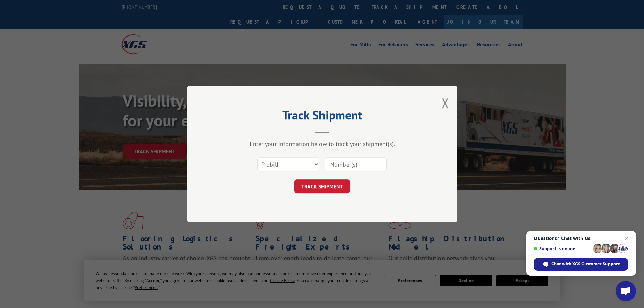  Describe the element at coordinates (581, 265) in the screenshot. I see `div: Chat with XGS Customer Support` at that location.